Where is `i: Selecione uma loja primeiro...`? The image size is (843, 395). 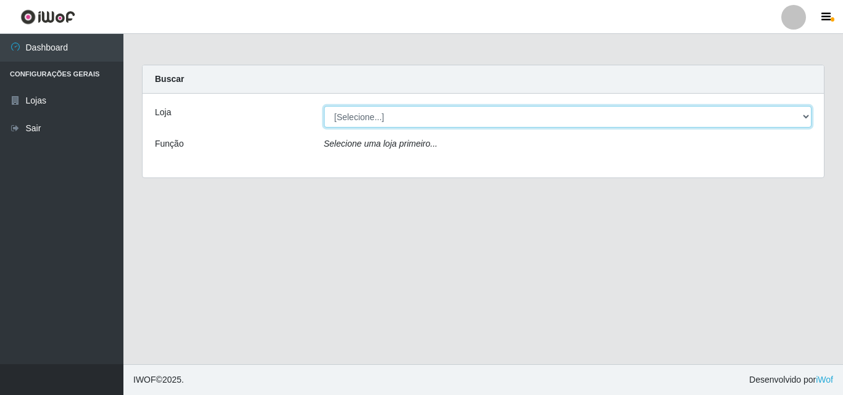 i: Selecione uma loja primeiro... is located at coordinates (381, 144).